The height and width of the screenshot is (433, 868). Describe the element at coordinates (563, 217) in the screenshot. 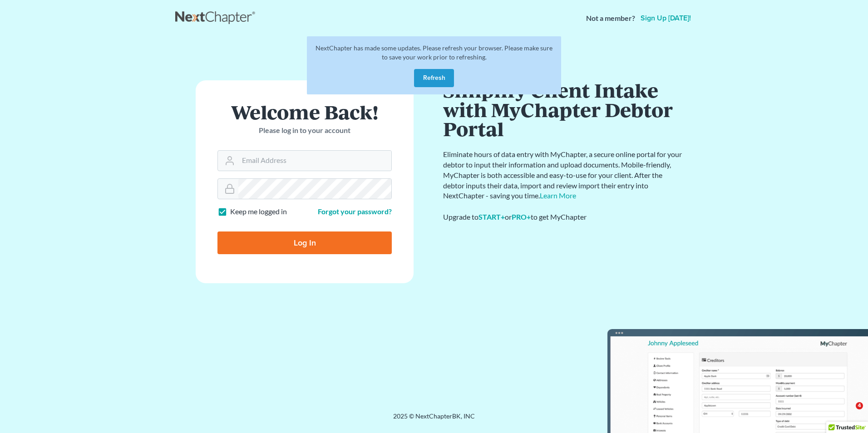

I see `div: Upgrade to or to get MyChapter` at that location.